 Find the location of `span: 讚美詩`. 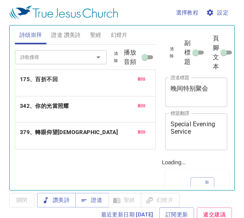

span: 讚美詩 is located at coordinates (56, 200).